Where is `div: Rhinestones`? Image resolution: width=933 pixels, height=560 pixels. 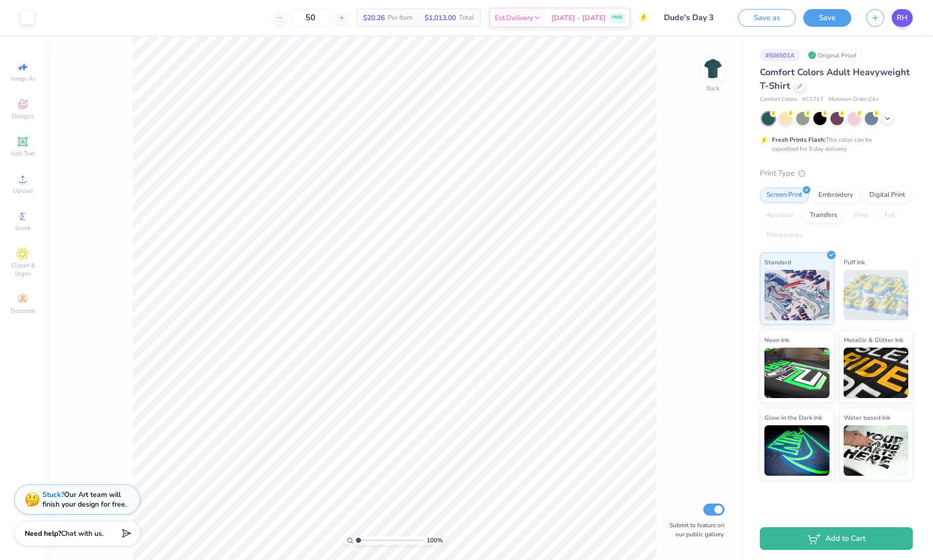
div: Rhinestones is located at coordinates (784, 236).